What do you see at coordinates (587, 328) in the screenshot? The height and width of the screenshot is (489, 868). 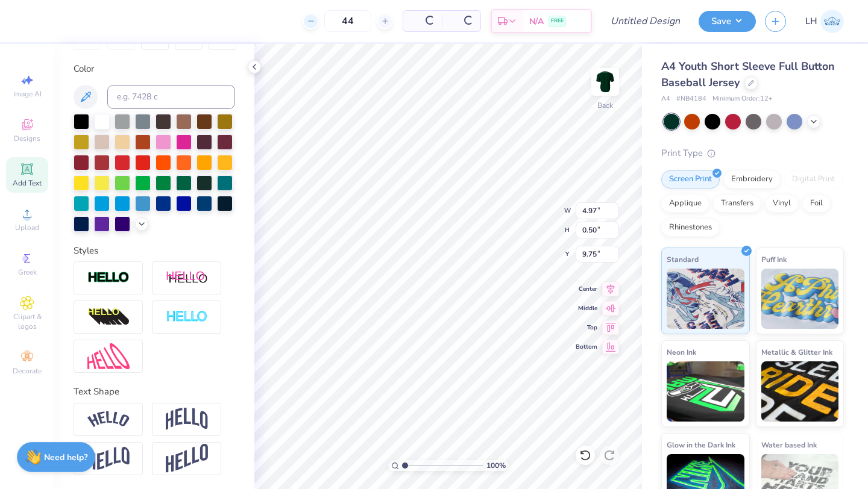 I see `span: Top` at bounding box center [587, 328].